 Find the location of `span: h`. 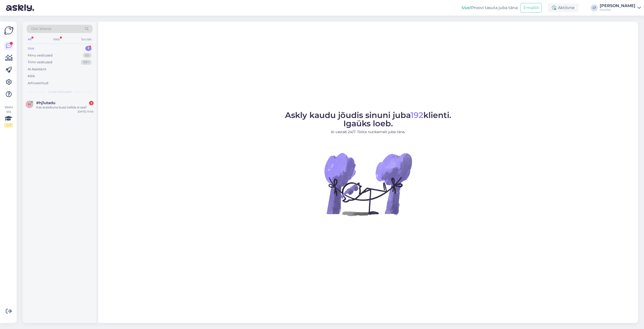

span: h is located at coordinates (29, 104).